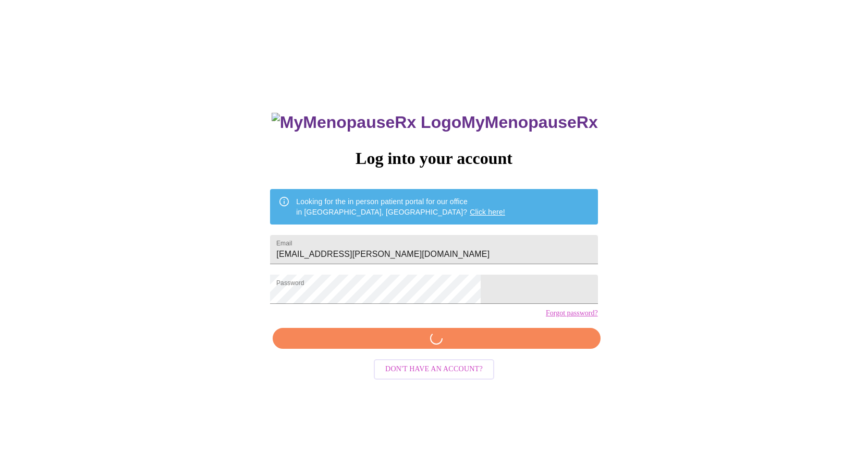 The image size is (868, 460). Describe the element at coordinates (434, 158) in the screenshot. I see `h3: Log into your account` at that location.